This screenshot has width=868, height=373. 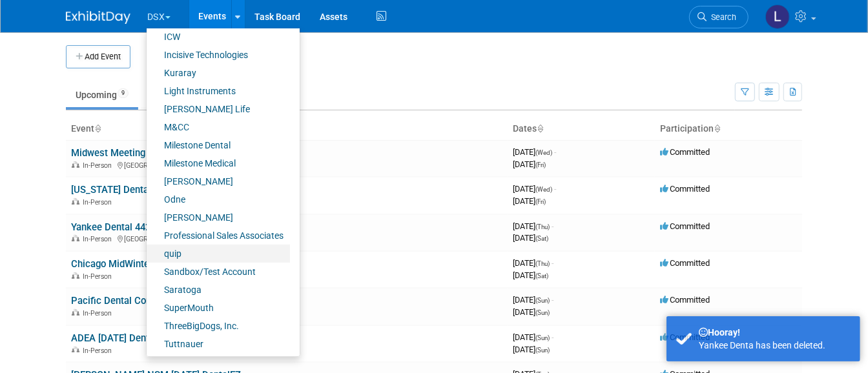 I want to click on a: Search, so click(x=719, y=17).